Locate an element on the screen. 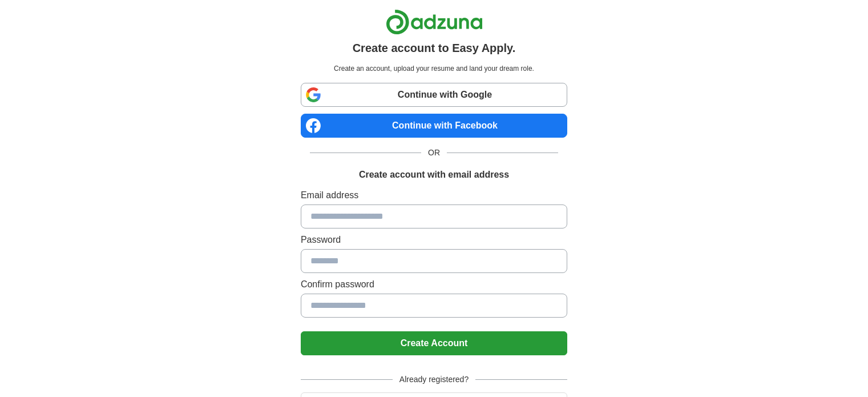 This screenshot has width=868, height=397. label: Password is located at coordinates (433, 240).